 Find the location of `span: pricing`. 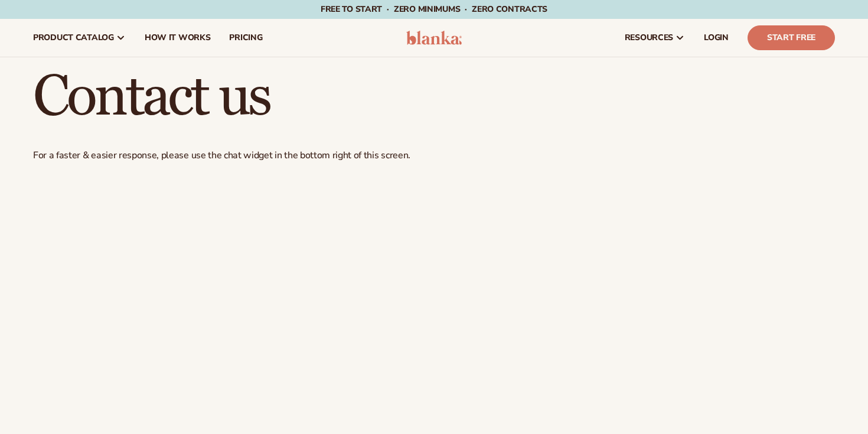

span: pricing is located at coordinates (246, 37).